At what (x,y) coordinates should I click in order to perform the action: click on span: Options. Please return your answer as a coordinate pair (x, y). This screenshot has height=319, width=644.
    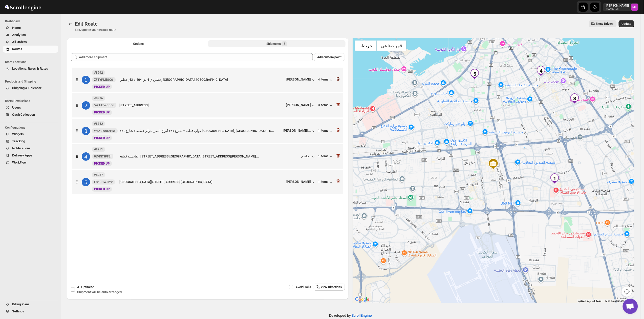
    Looking at the image, I should click on (139, 44).